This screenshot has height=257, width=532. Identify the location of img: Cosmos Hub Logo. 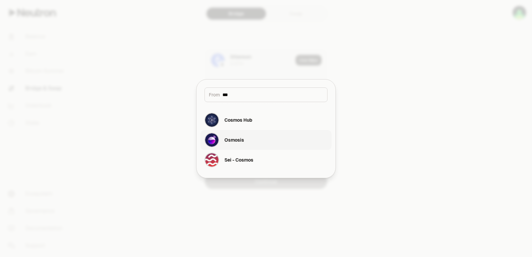
(212, 120).